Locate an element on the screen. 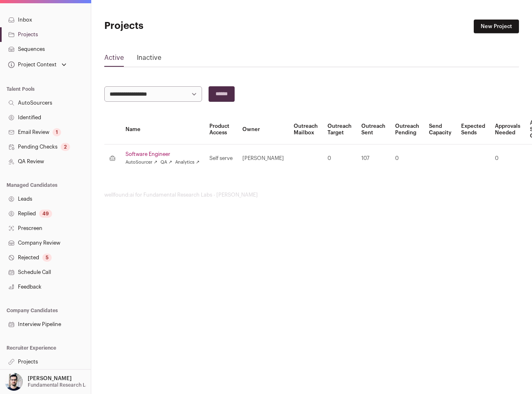 This screenshot has width=532, height=394. div: 1 is located at coordinates (57, 132).